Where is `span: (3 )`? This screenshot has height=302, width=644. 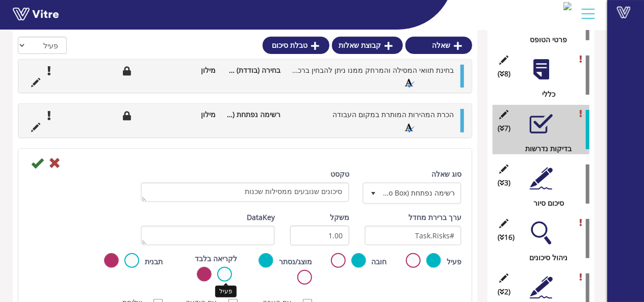 span: (3 ) is located at coordinates (503, 183).